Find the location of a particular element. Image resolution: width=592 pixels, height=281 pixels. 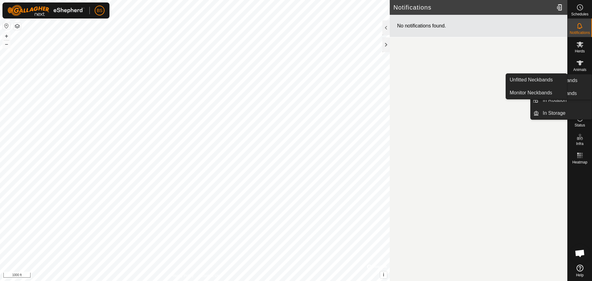

span: Schedules is located at coordinates (580, 14).